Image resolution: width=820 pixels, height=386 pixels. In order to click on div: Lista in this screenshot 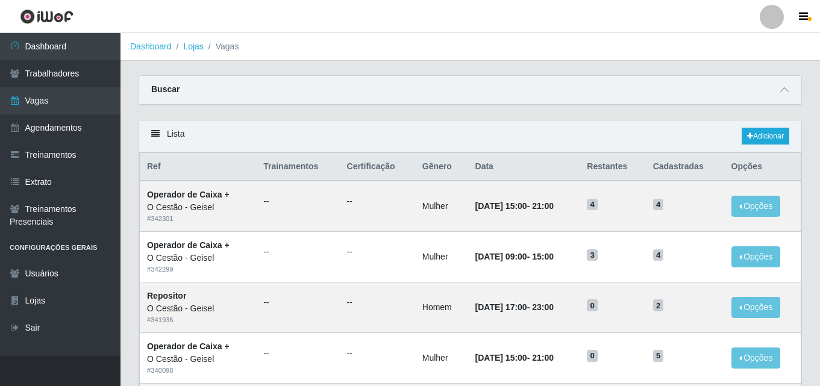, I will do `click(470, 136)`.